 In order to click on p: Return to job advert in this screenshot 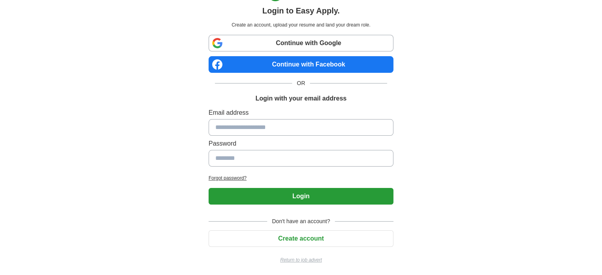, I will do `click(301, 260)`.